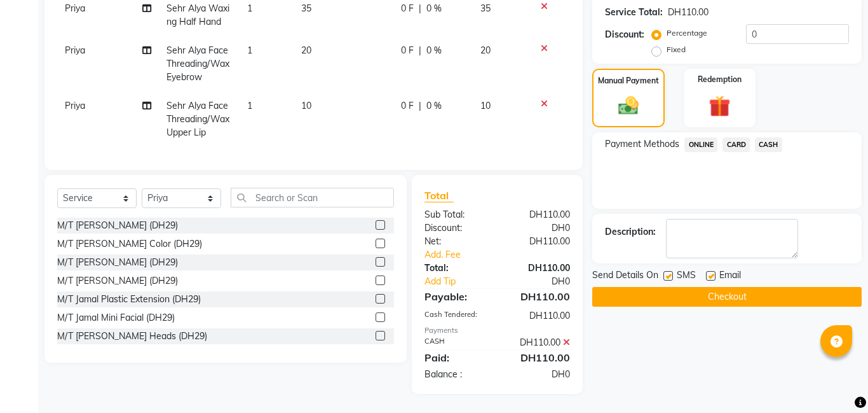  I want to click on div: Net:, so click(456, 241).